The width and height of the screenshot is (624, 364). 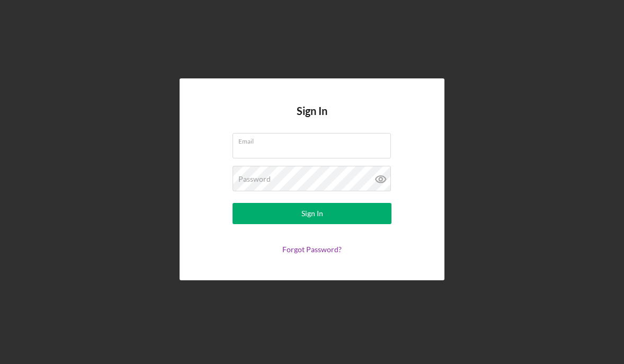 I want to click on a: Forgot Password?, so click(x=312, y=249).